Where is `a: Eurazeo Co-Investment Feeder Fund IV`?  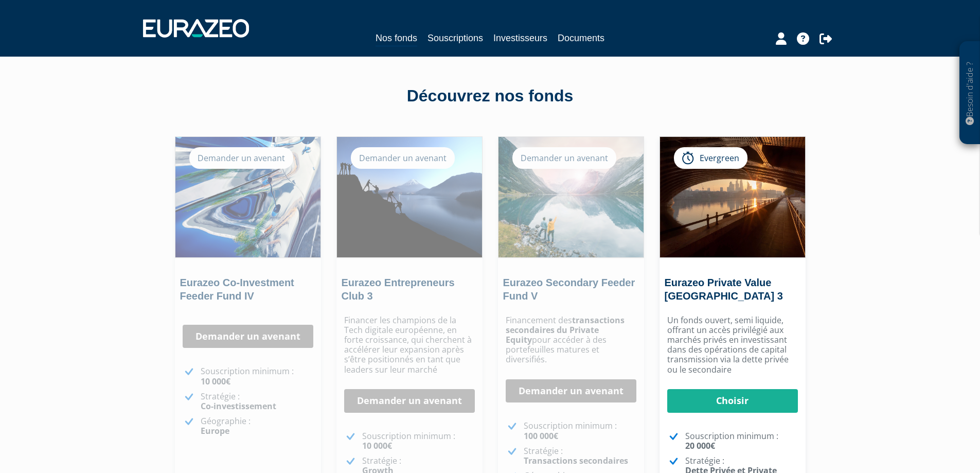
a: Eurazeo Co-Investment Feeder Fund IV is located at coordinates (237, 289).